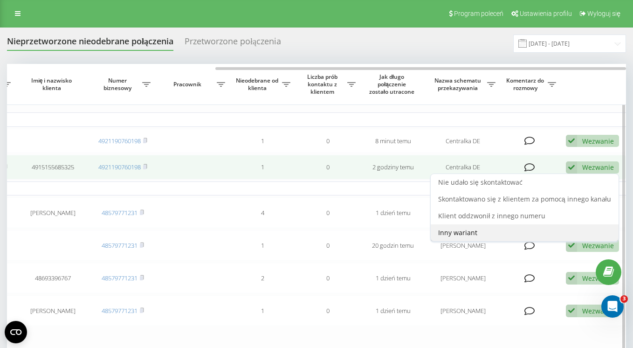 The width and height of the screenshot is (633, 348). I want to click on span: Liczba prób kontaktu z klientem, so click(324, 84).